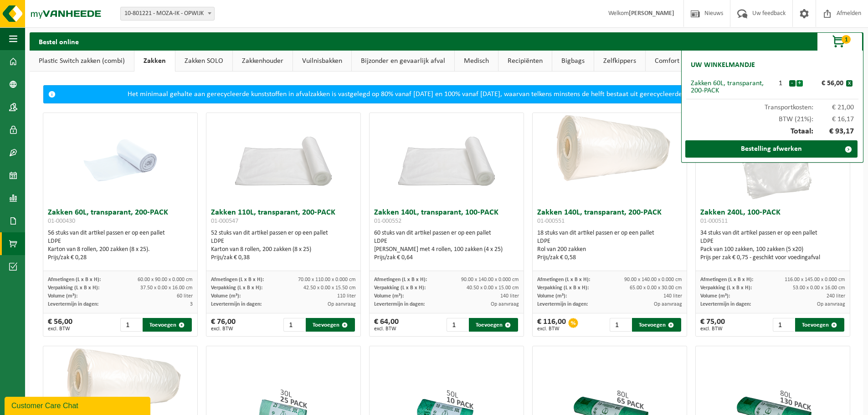 The width and height of the screenshot is (868, 415). Describe the element at coordinates (714, 221) in the screenshot. I see `span: 01-000511` at that location.